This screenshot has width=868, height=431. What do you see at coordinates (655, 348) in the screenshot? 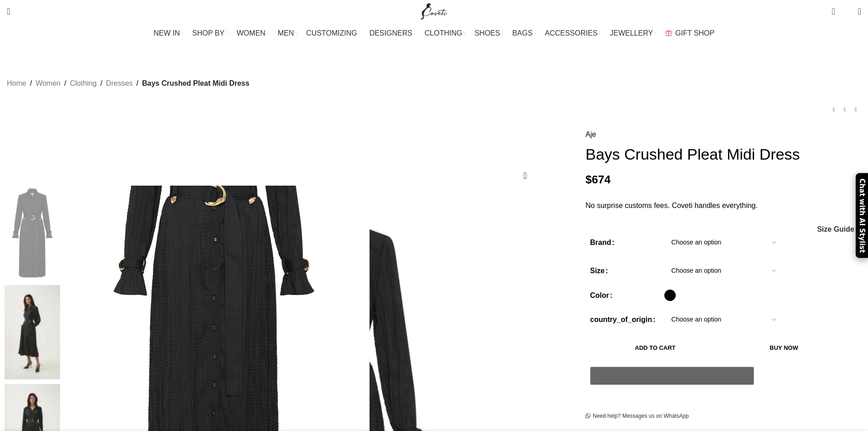
I see `button: Add to cart` at bounding box center [655, 348].